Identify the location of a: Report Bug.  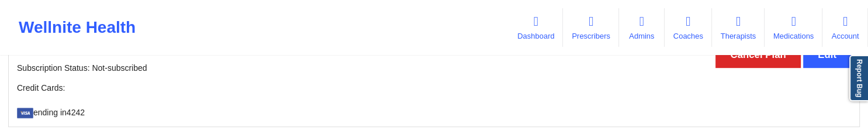
(859, 78).